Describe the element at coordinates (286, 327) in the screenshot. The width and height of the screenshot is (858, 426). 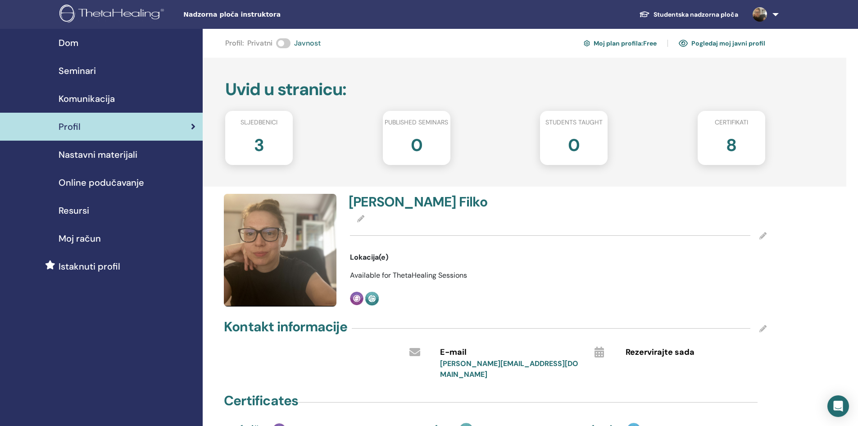
I see `h4: Kontakt informacije` at that location.